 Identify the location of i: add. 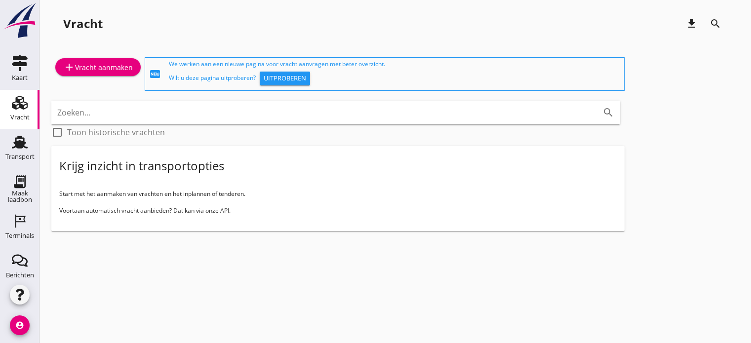
(69, 67).